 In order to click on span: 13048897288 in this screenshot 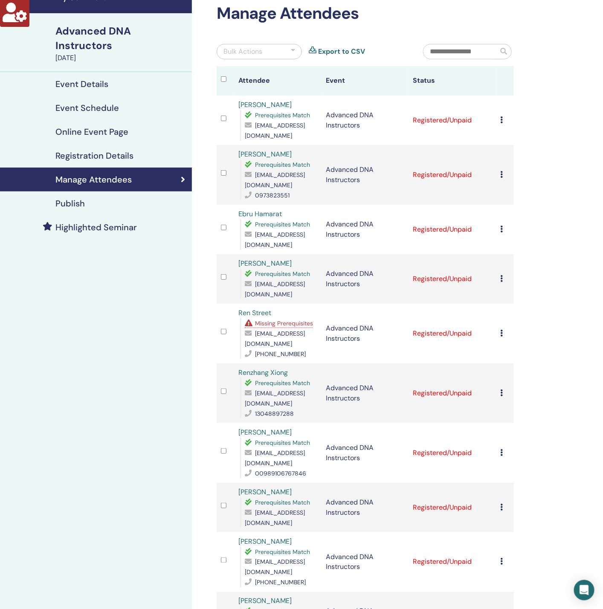, I will do `click(274, 414)`.